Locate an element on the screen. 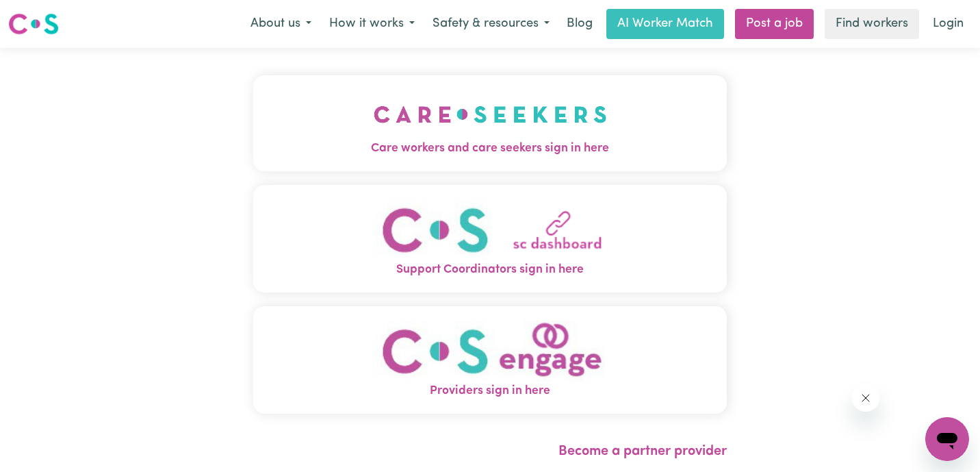 This screenshot has width=980, height=472. span: Care workers and care seekers sign in here is located at coordinates (490, 148).